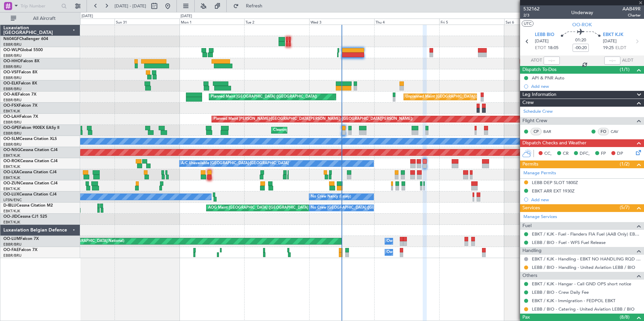 The image size is (644, 321). Describe the element at coordinates (603, 131) in the screenshot. I see `div: FO` at that location.